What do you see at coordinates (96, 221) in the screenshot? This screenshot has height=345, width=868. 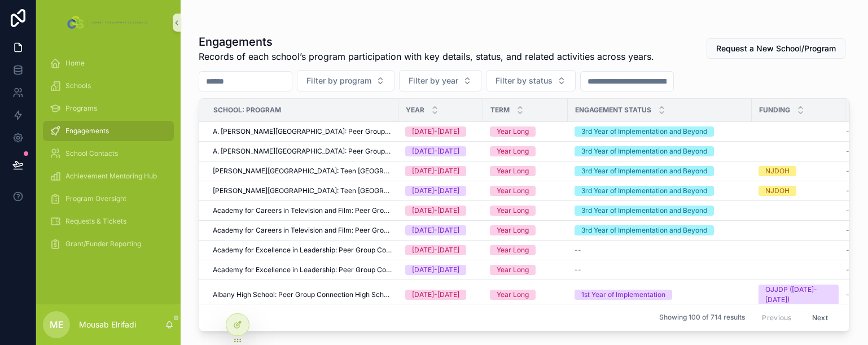 I see `span: Requests & Tickets` at bounding box center [96, 221].